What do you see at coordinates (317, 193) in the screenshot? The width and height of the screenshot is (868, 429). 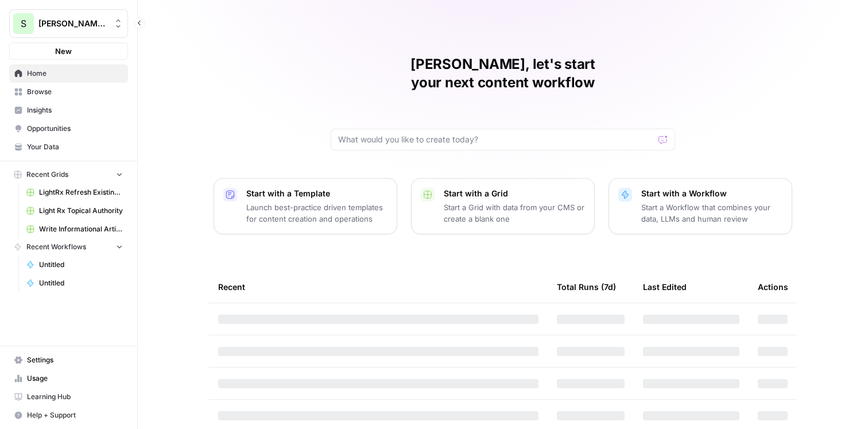 I see `p: Start with a Template` at bounding box center [317, 193].